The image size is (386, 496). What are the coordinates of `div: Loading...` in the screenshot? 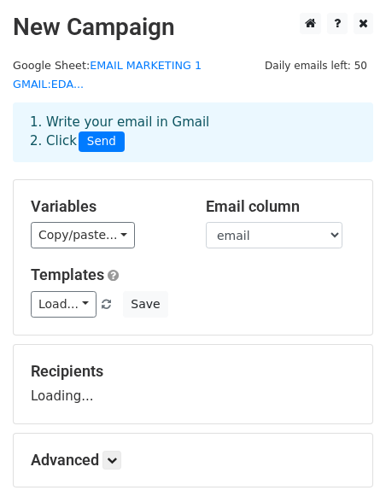 It's located at (193, 384).